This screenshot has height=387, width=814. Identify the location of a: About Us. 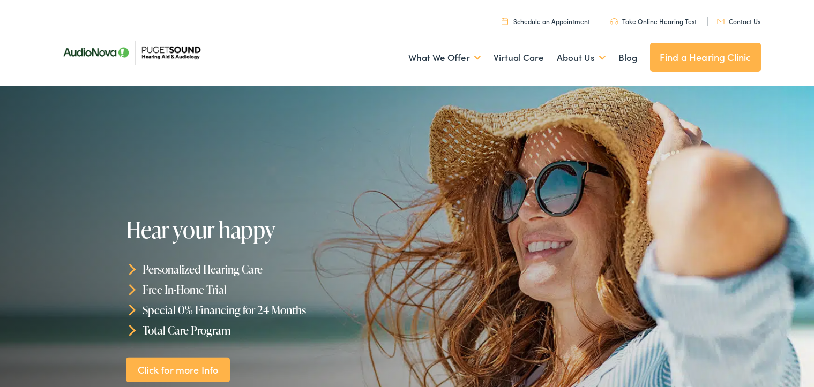
(581, 58).